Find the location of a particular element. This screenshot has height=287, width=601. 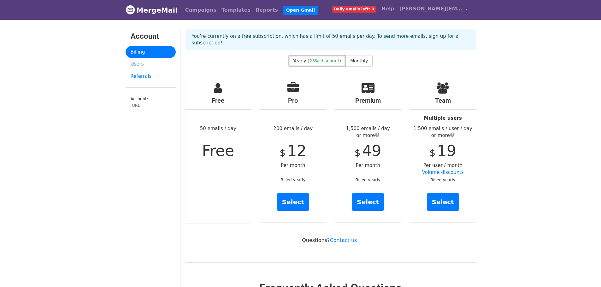

strong: Multiple users is located at coordinates (443, 118).